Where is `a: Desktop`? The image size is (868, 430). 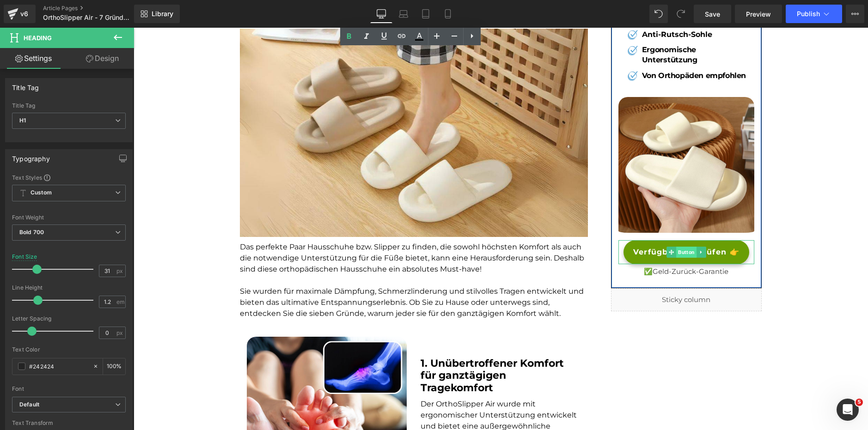
a: Desktop is located at coordinates (381, 14).